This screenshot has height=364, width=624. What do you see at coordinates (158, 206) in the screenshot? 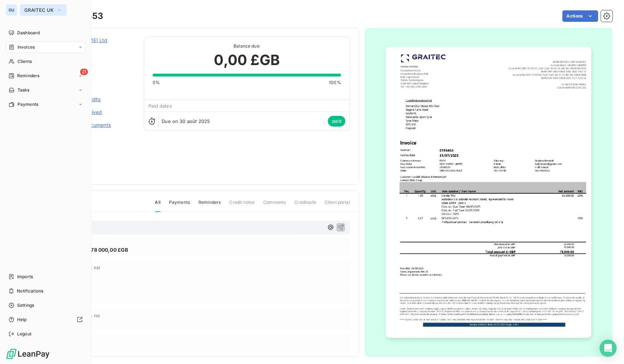
I see `span: All` at bounding box center [158, 206].